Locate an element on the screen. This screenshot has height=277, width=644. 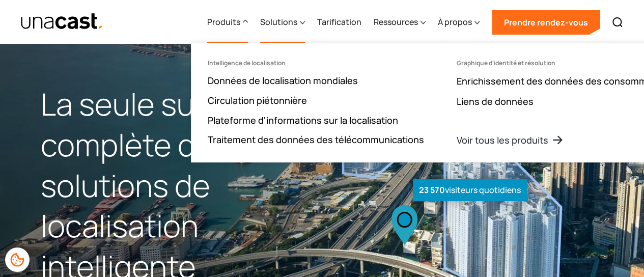
a: Plateforme d'informations sur la localisation is located at coordinates (303, 120).